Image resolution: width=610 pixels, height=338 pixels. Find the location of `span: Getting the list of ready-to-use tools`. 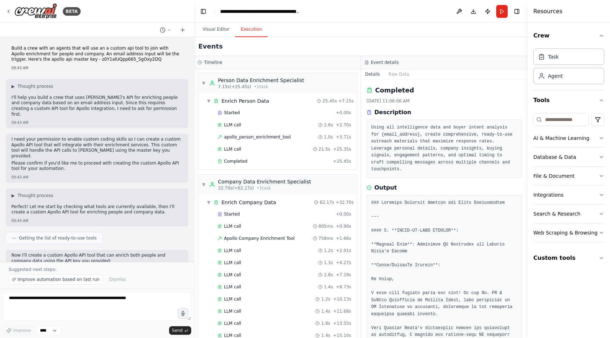

span: Getting the list of ready-to-use tools is located at coordinates (58, 238).